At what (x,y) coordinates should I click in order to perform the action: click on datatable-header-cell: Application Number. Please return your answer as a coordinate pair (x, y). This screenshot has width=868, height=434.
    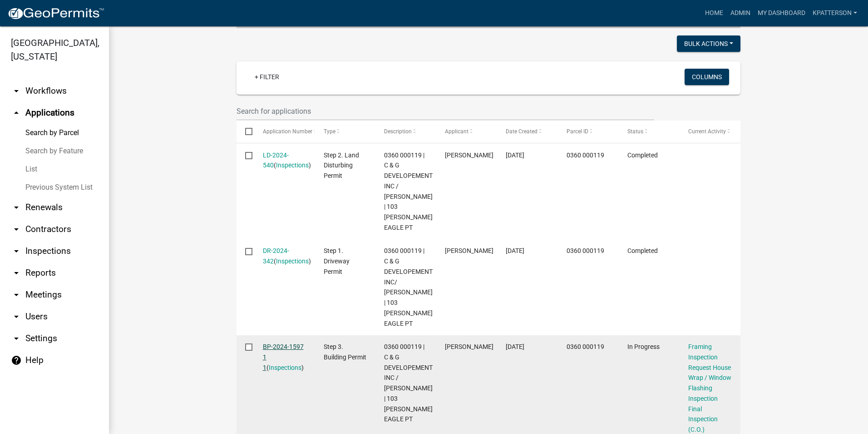
    Looking at the image, I should click on (284, 132).